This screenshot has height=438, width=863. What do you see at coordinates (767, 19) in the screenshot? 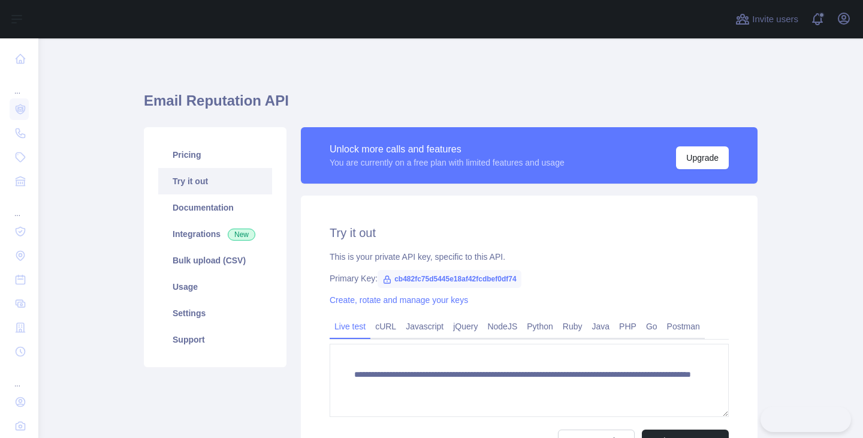
I see `button: Invite users` at bounding box center [767, 19].